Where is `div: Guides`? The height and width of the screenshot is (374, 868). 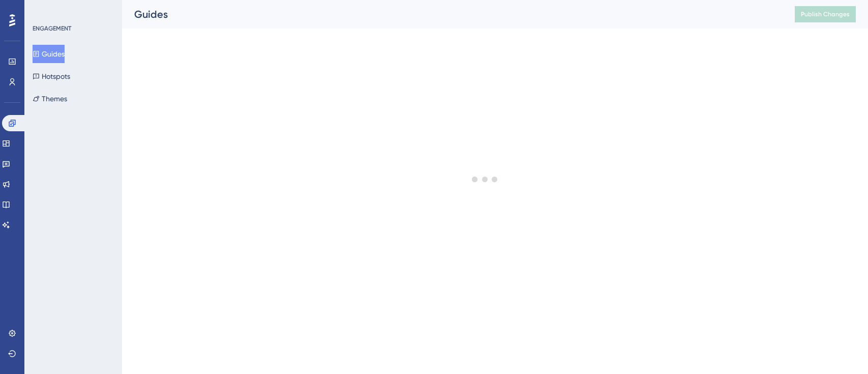 div: Guides is located at coordinates (452, 14).